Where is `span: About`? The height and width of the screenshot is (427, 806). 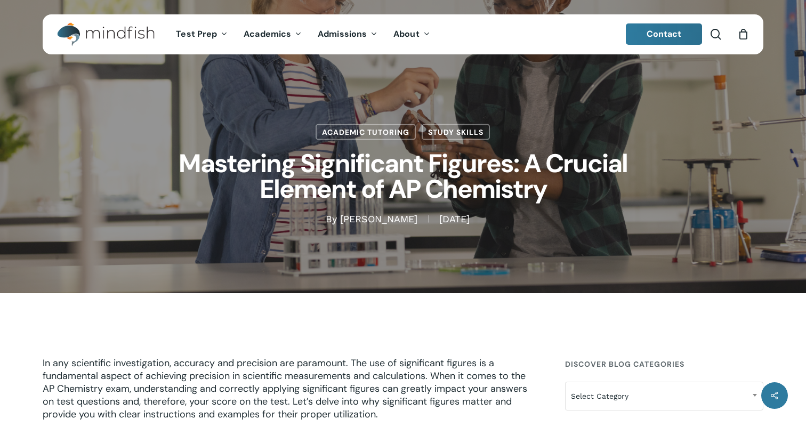 span: About is located at coordinates (406, 34).